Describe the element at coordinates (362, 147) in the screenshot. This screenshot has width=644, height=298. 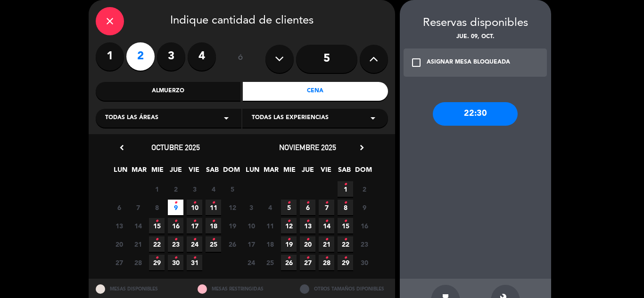
I see `i: chevron_right` at that location.